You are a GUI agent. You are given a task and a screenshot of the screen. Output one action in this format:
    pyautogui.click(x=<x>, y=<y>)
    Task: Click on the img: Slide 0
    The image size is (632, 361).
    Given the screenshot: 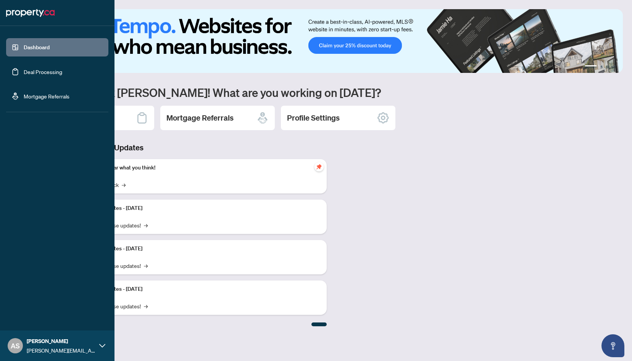 What is the action you would take?
    pyautogui.click(x=331, y=41)
    